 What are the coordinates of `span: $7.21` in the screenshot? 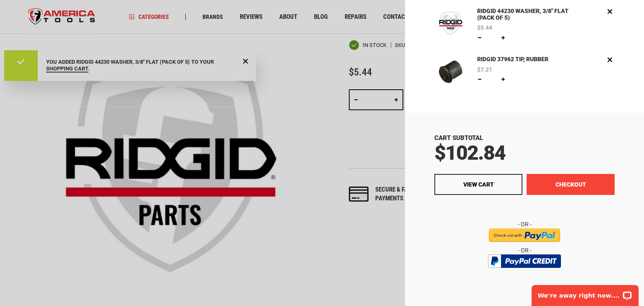 It's located at (485, 70).